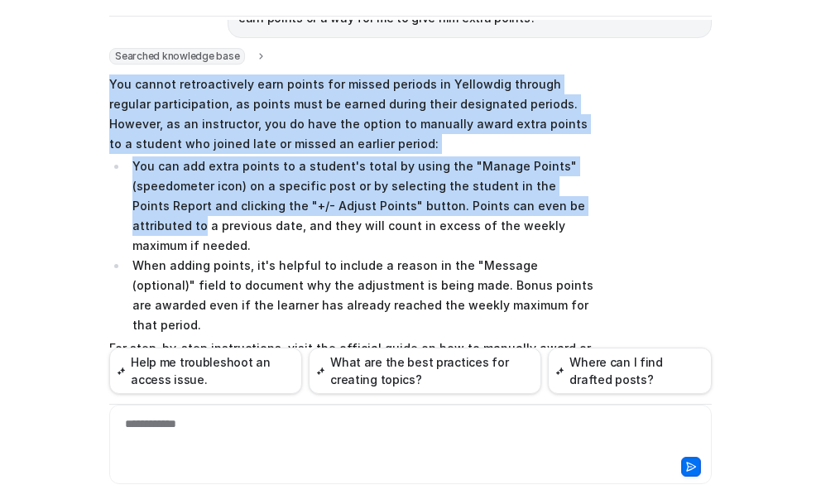  Describe the element at coordinates (360, 206) in the screenshot. I see `li: You can add extra points to a student's total by using the "Manage Points" (speedometer icon) on ...` at that location.